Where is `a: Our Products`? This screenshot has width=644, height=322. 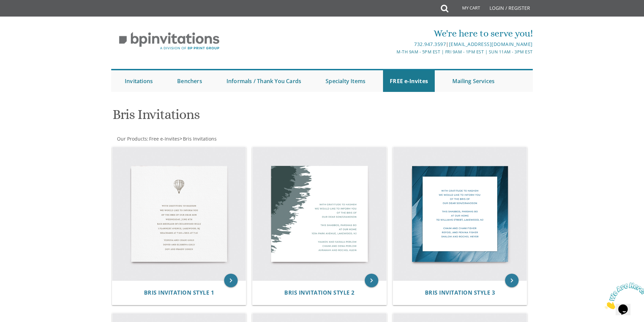 a: Our Products is located at coordinates (132, 139).